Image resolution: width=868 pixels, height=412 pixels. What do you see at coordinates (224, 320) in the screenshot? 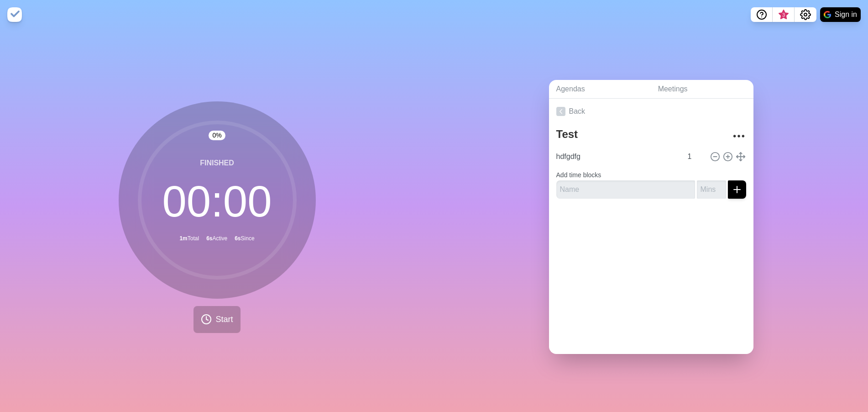
I see `span: Start` at bounding box center [224, 320].